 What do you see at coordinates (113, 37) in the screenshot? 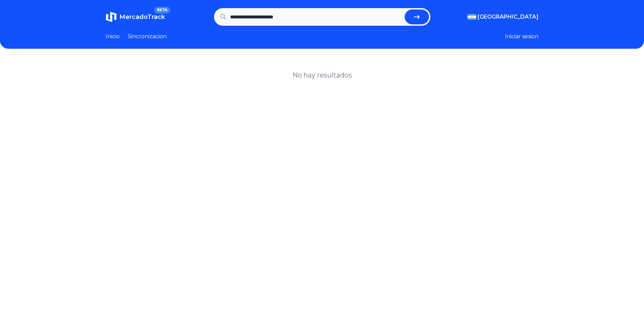
I see `a: Inicio` at bounding box center [113, 37].